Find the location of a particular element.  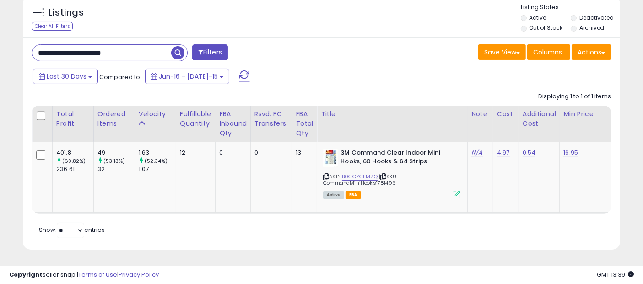

div: Clear All Filters is located at coordinates (52, 26).